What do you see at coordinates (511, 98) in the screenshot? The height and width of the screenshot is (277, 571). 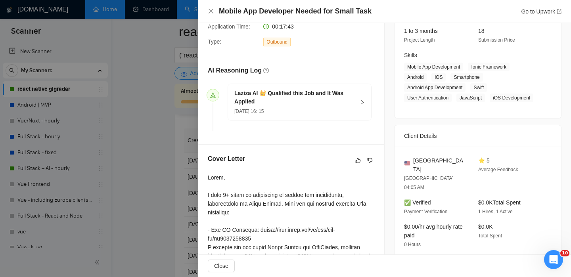 I see `span: iOS Development` at bounding box center [511, 98].